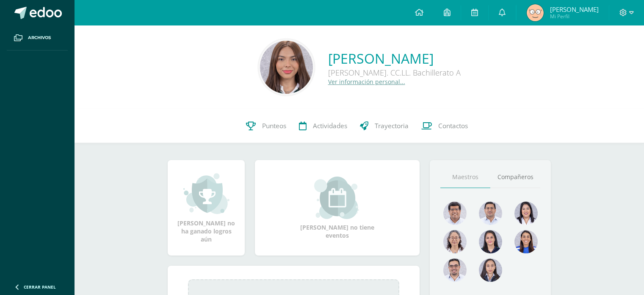  What do you see at coordinates (490, 241) in the screenshot?
I see `img: 6bc5668d4199ea03c0854e21131151f7.png` at bounding box center [490, 241].